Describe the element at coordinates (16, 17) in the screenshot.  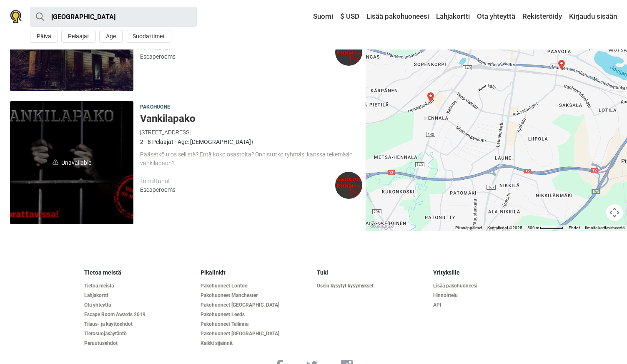
I see `img: Nowescape logo` at that location.